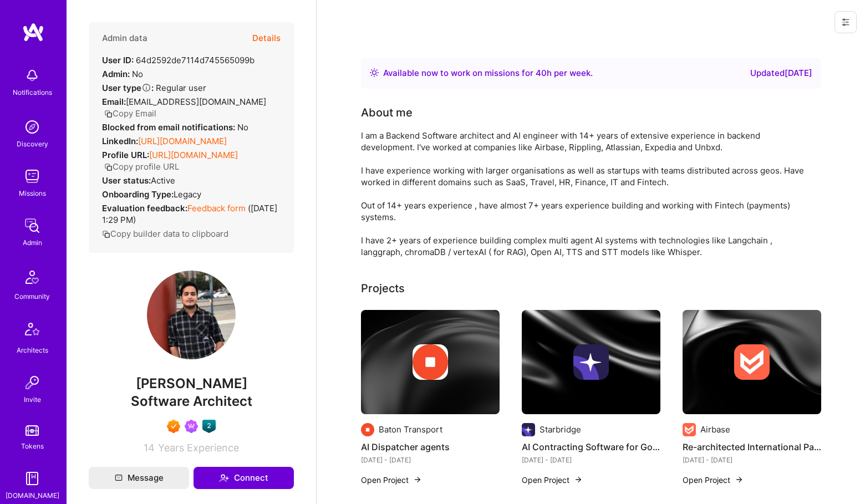  What do you see at coordinates (32, 127) in the screenshot?
I see `img: discovery` at bounding box center [32, 127].